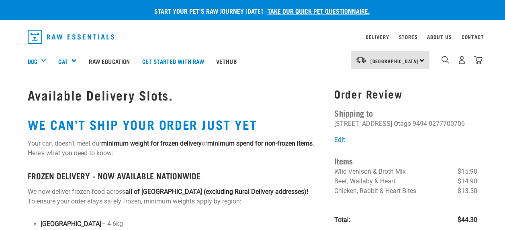  Describe the element at coordinates (447, 123) in the screenshot. I see `li: 0277700706` at that location.